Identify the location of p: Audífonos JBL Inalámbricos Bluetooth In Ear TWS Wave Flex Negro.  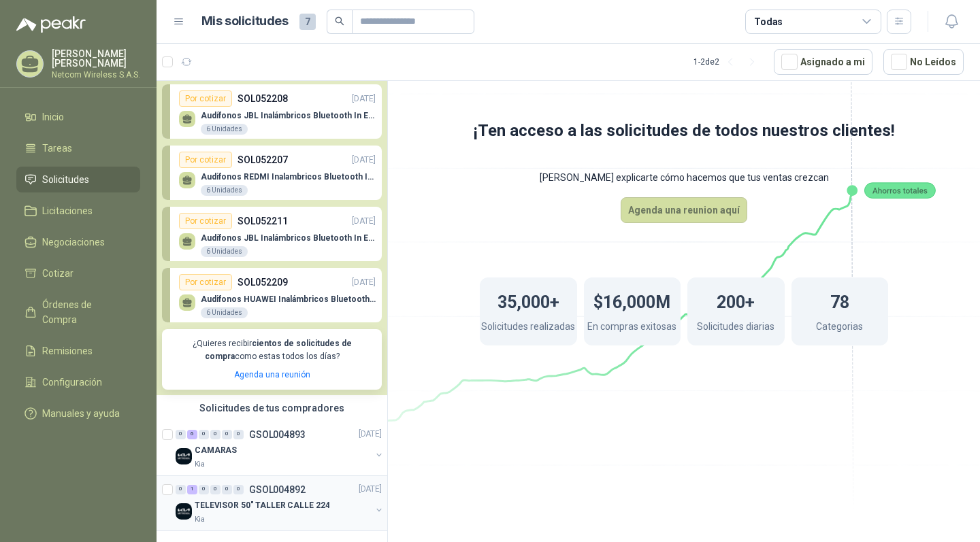
(288, 238).